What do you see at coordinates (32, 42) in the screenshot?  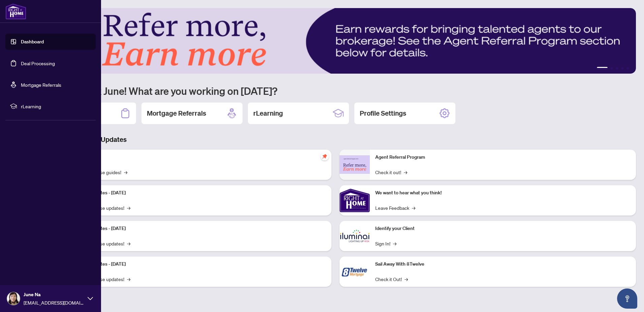 I see `a: Dashboard` at bounding box center [32, 42].